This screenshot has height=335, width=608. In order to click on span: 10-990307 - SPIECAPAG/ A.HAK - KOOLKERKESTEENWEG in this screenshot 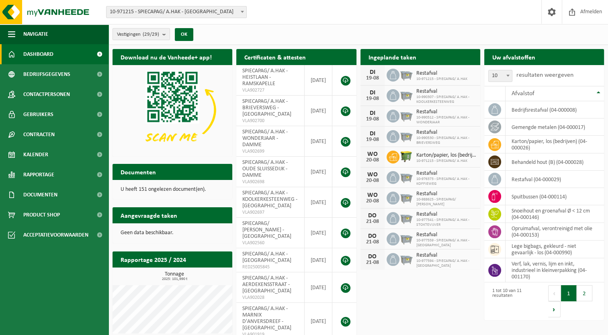, I will do `click(446, 100)`.